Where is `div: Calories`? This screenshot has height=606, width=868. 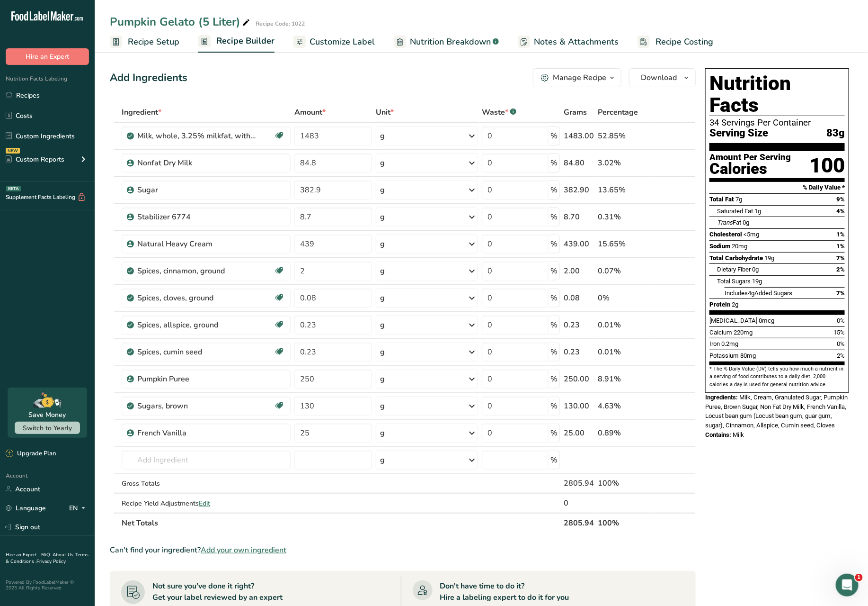 div: Calories is located at coordinates (750, 169).